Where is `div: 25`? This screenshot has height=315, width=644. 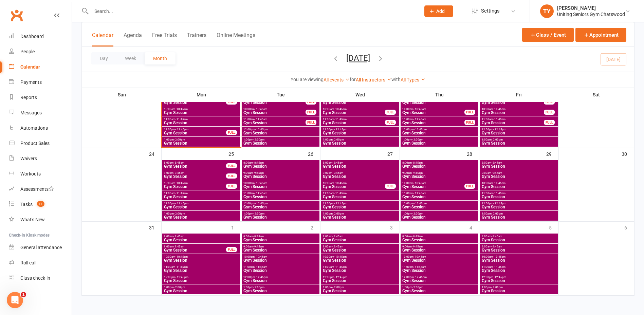
div: 25 is located at coordinates (234, 153).